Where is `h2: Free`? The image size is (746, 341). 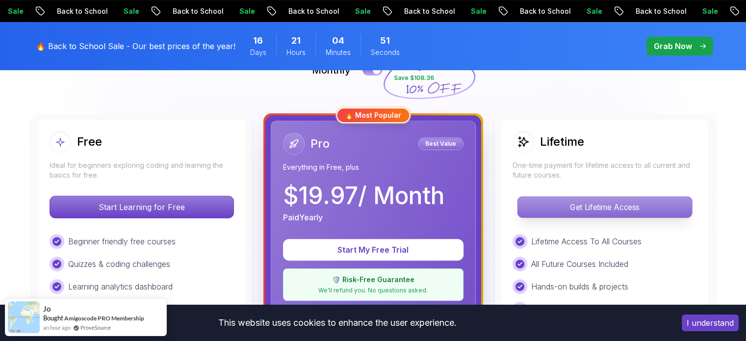
h2: Free is located at coordinates (89, 142).